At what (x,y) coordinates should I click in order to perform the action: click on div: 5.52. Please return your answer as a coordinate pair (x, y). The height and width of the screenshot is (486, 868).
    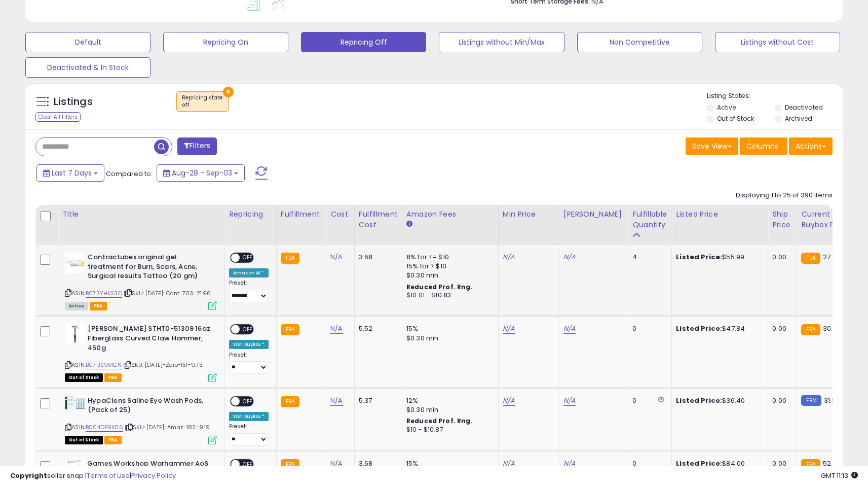
    Looking at the image, I should click on (377, 328).